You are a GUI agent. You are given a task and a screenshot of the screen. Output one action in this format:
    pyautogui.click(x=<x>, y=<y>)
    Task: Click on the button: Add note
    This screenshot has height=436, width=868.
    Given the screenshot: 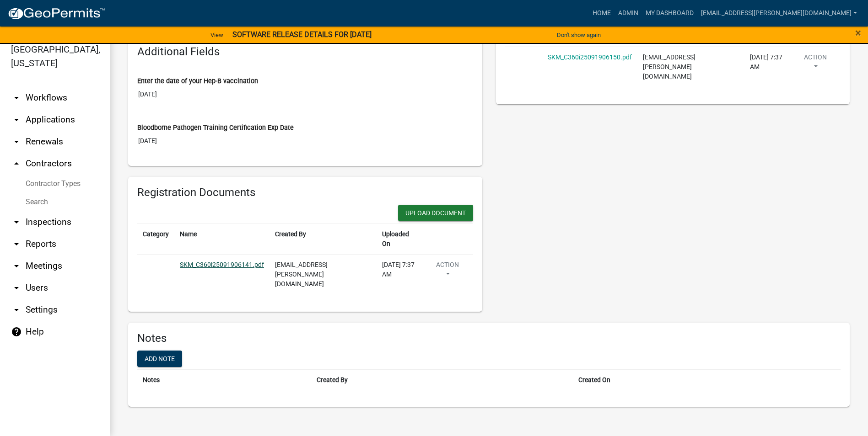 What is the action you would take?
    pyautogui.click(x=160, y=359)
    